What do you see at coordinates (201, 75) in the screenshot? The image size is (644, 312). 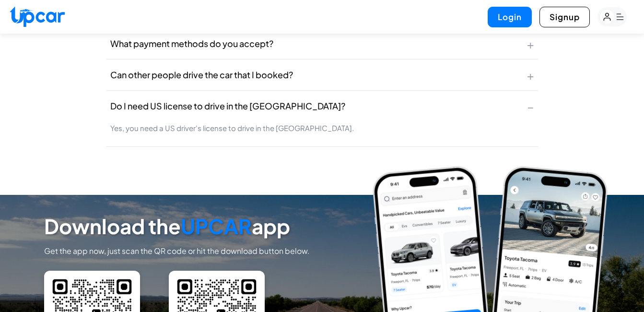 I see `span: Can other people drive the car that I booked?` at bounding box center [201, 75].